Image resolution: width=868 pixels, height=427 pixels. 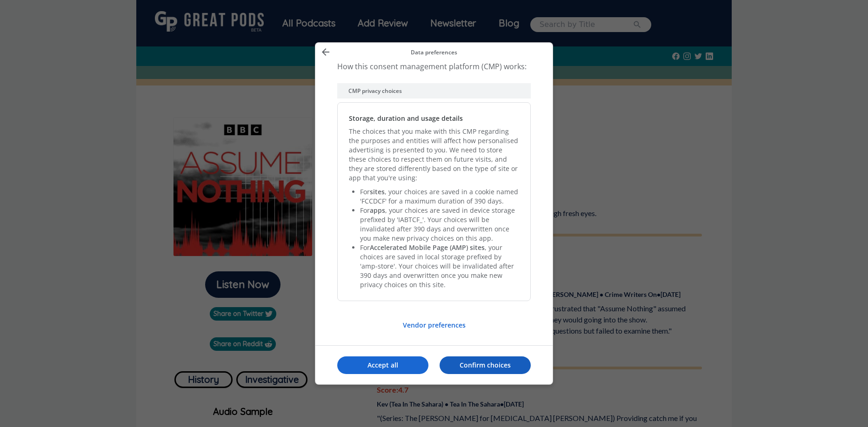 What do you see at coordinates (405, 118) in the screenshot?
I see `h2: Storage, duration and usage details` at bounding box center [405, 118].